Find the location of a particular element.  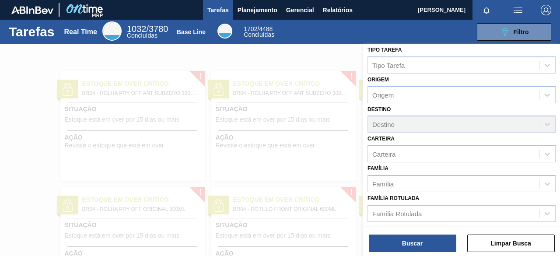

span: Planejamento is located at coordinates (257, 10).